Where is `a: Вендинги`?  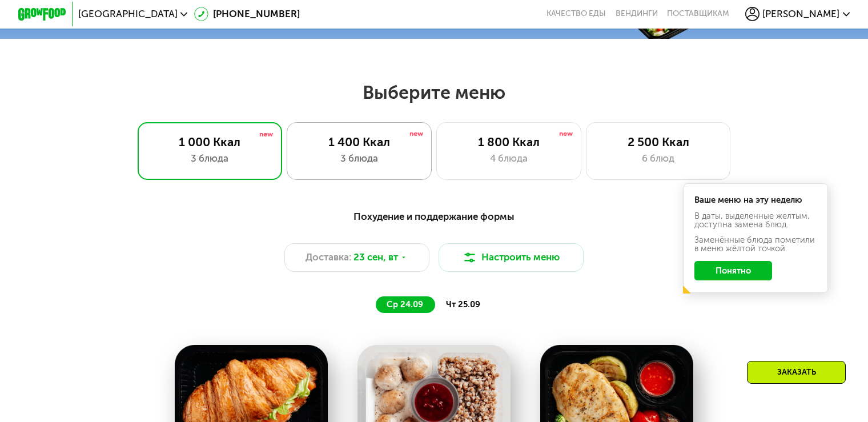 a: Вендинги is located at coordinates (636, 14).